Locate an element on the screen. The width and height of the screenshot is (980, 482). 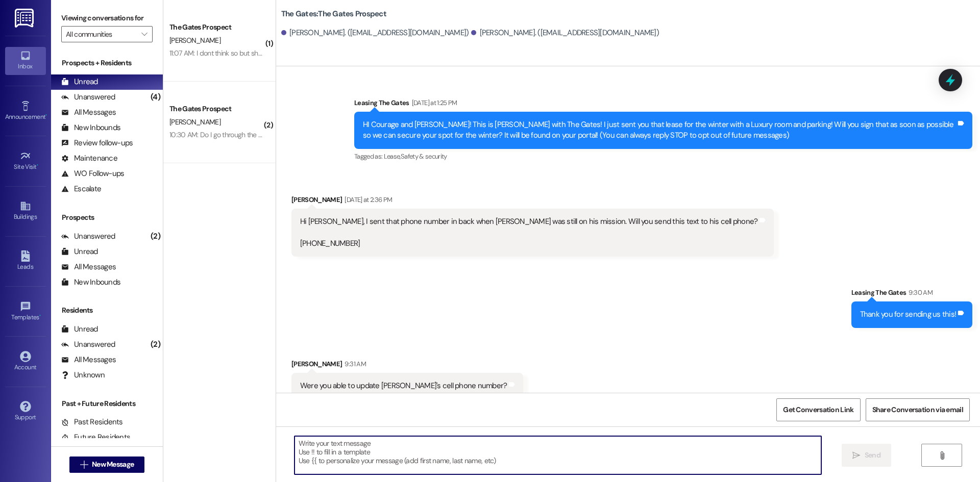
span: Send is located at coordinates (873, 455).